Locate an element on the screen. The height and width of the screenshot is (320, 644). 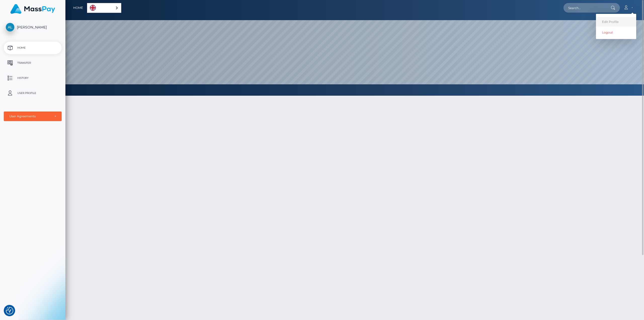
p: History is located at coordinates (33, 78).